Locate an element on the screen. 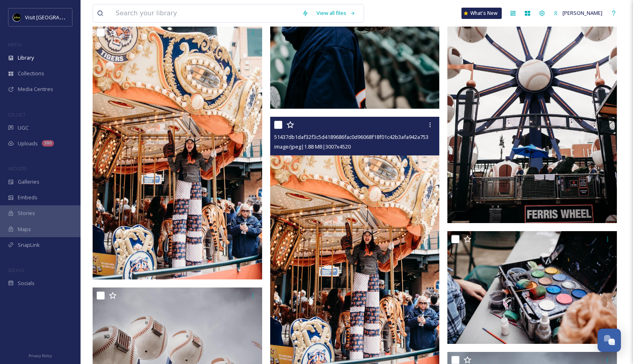 The width and height of the screenshot is (633, 364). span: Privacy Policy is located at coordinates (40, 356).